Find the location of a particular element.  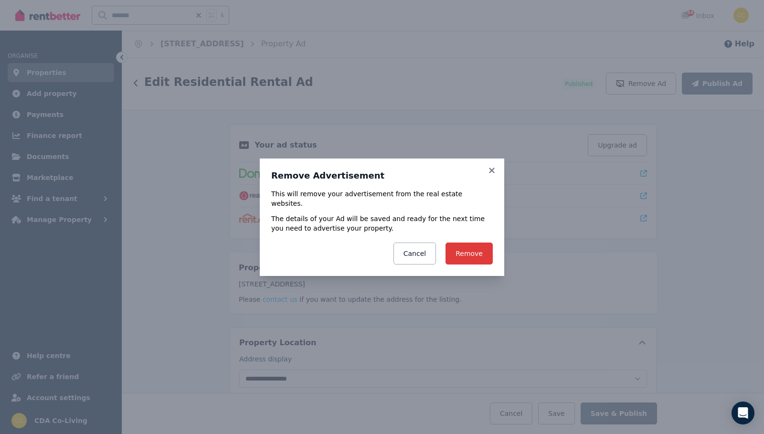

button: Cancel is located at coordinates (414, 253).